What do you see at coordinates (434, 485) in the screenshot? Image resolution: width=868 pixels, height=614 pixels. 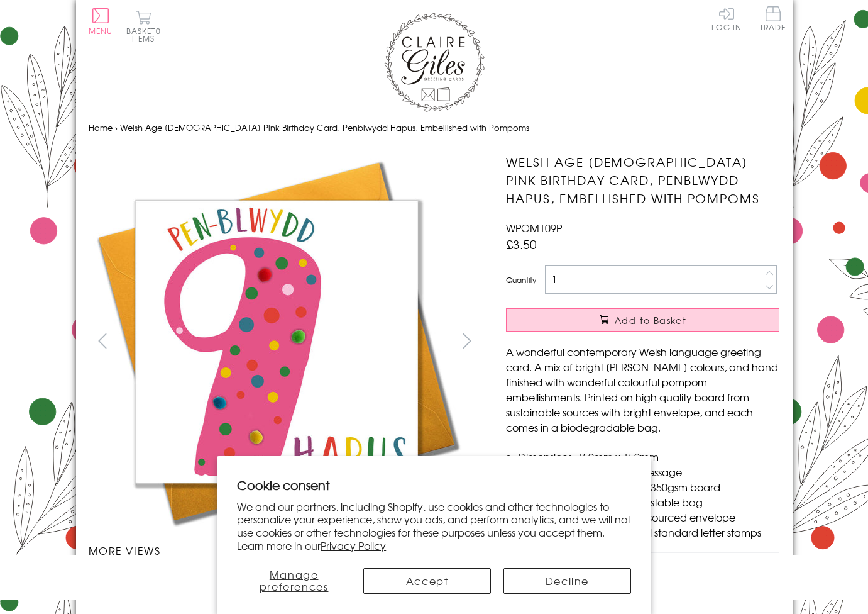 I see `h2: Cookie consent` at bounding box center [434, 485].